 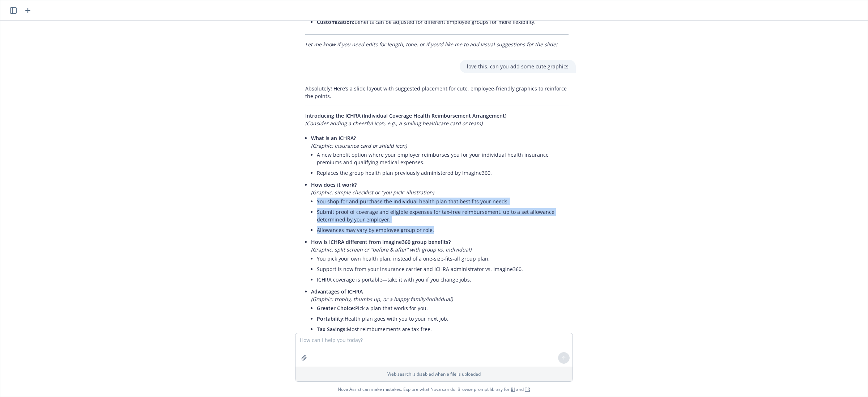 What do you see at coordinates (331, 319) in the screenshot?
I see `span: Portability:` at bounding box center [331, 319].